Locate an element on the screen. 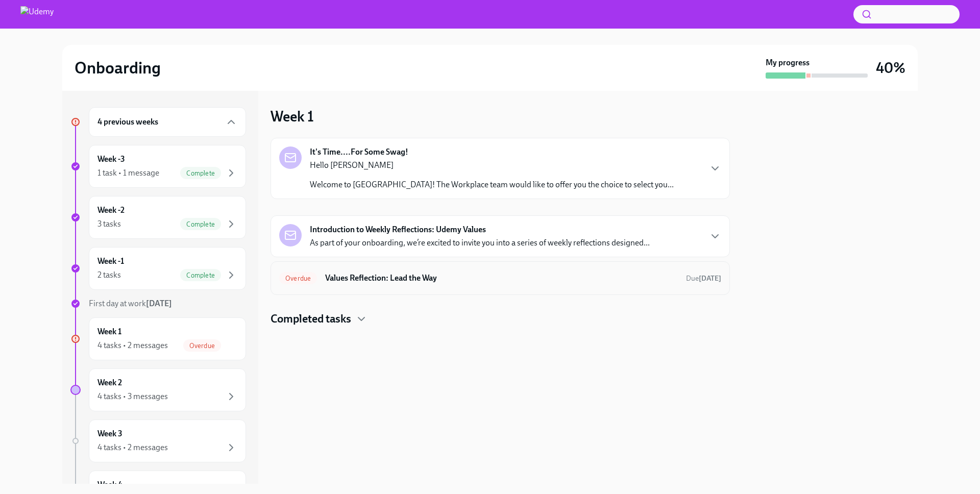 Image resolution: width=980 pixels, height=494 pixels. img: Udemy is located at coordinates (36, 14).